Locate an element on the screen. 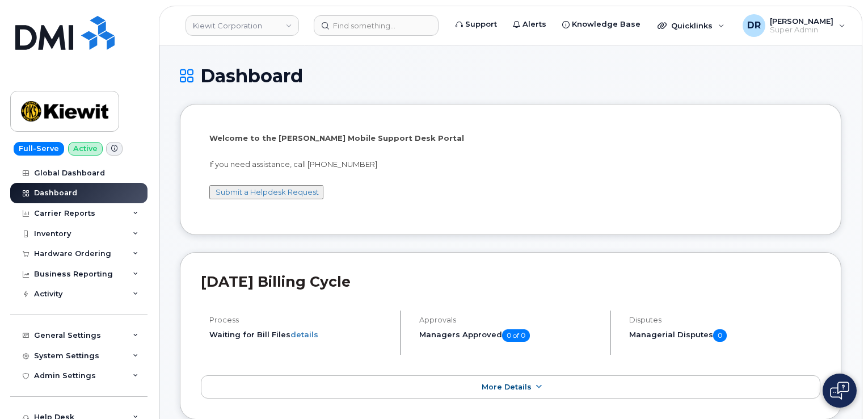  span: 0 is located at coordinates (720, 335).